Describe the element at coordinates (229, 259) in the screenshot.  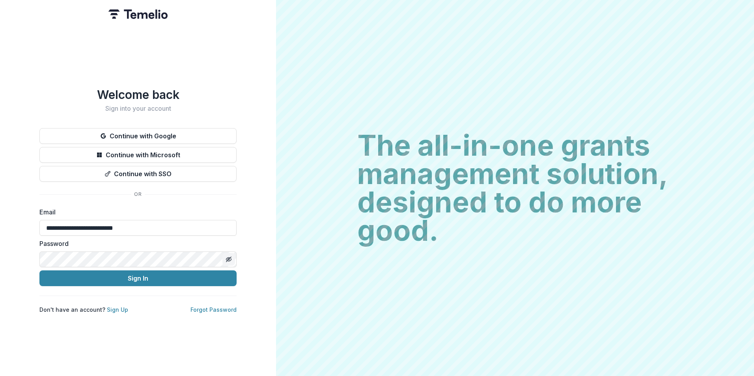
I see `button: Toggle password visibility` at that location.